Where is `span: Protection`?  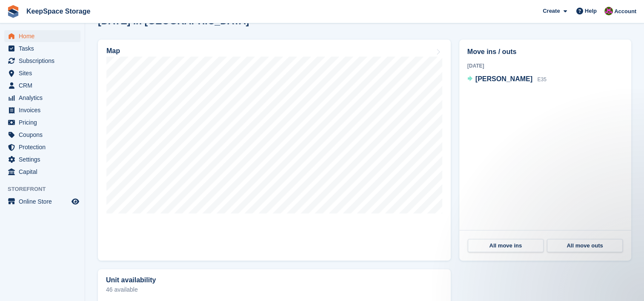 span: Protection is located at coordinates (44, 147).